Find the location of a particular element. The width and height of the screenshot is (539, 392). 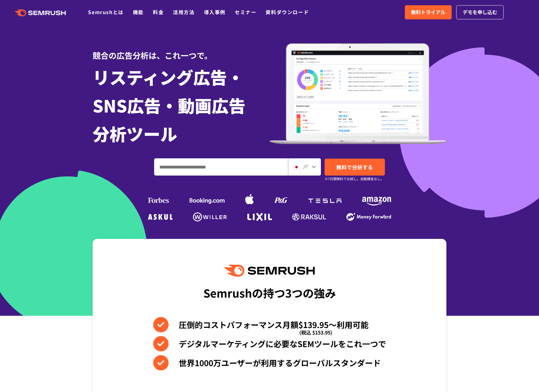

li: デジタルマーケティングに必要なSEMツールをこれ一つで is located at coordinates (270, 344).